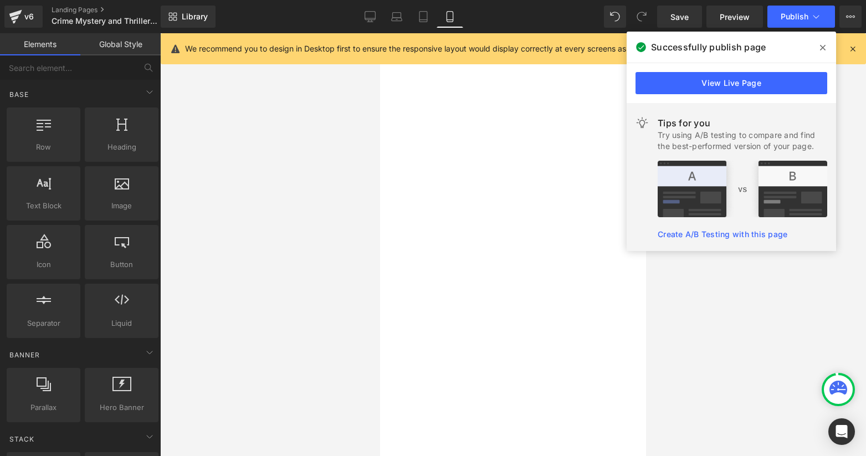 This screenshot has width=866, height=456. I want to click on img: light.svg, so click(642, 123).